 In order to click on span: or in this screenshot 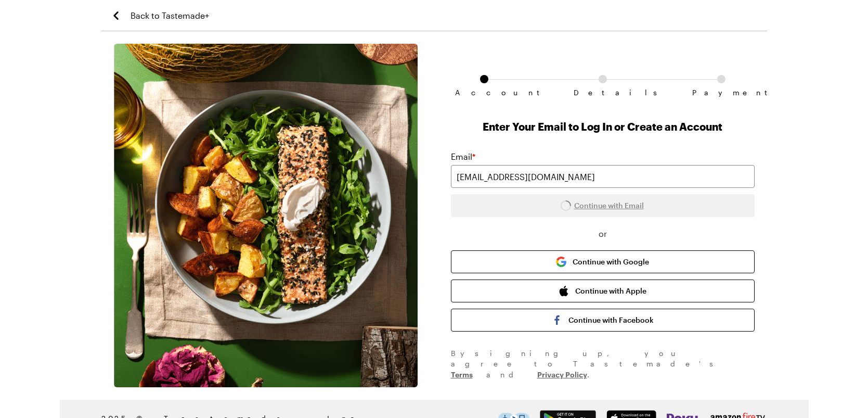, I will do `click(603, 234)`.